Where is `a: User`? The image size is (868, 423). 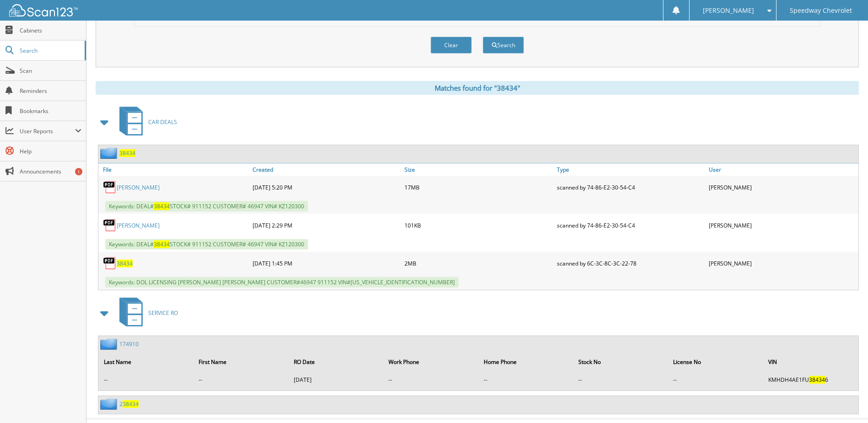
a: User is located at coordinates (782, 170).